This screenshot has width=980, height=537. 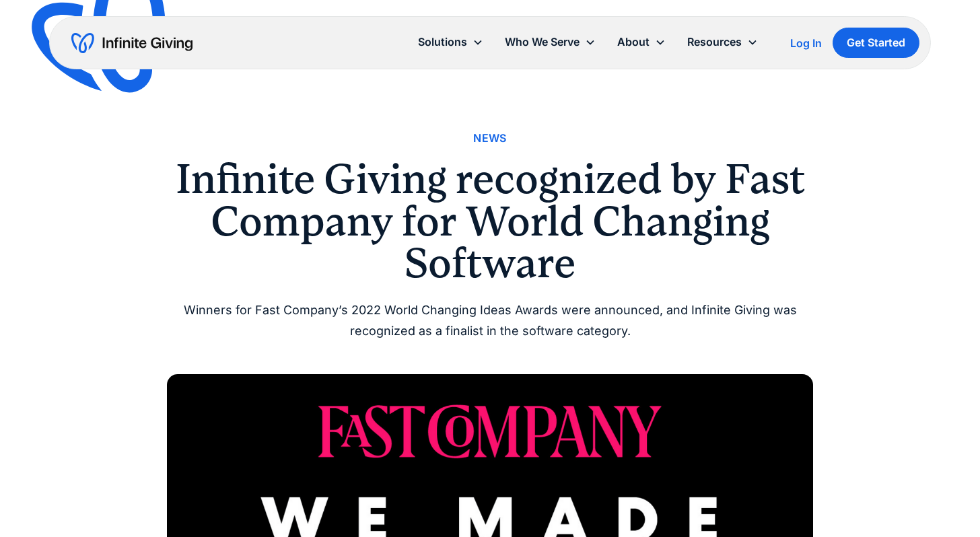 What do you see at coordinates (805, 43) in the screenshot?
I see `div: Log In` at bounding box center [805, 43].